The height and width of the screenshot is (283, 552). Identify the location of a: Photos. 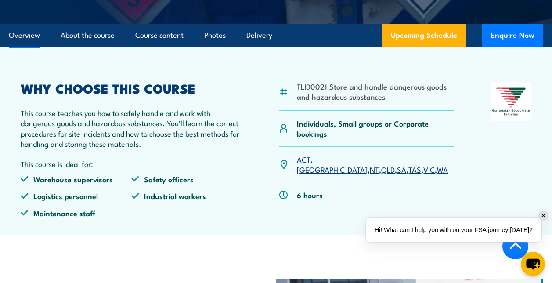
(215, 35).